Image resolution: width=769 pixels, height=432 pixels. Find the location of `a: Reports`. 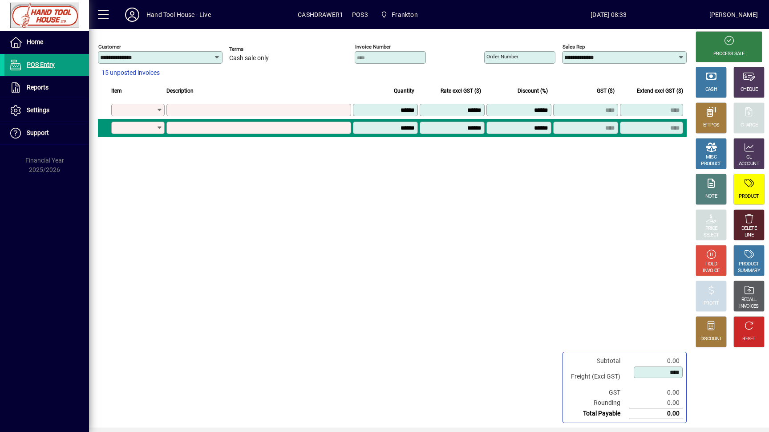

a: Reports is located at coordinates (47, 88).